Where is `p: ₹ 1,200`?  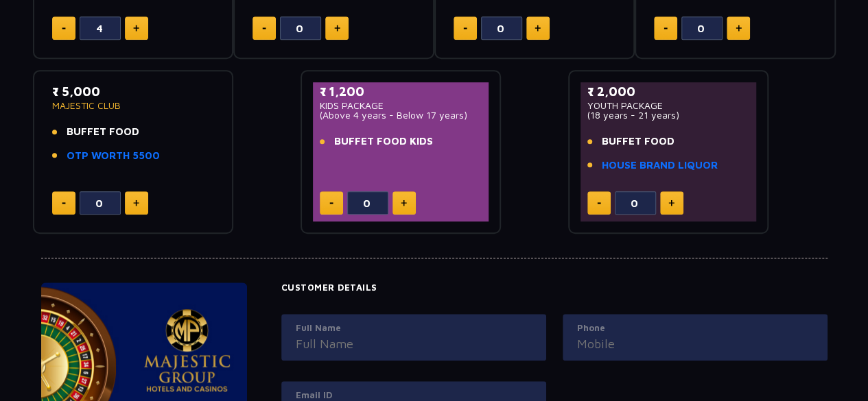
p: ₹ 1,200 is located at coordinates (400, 91).